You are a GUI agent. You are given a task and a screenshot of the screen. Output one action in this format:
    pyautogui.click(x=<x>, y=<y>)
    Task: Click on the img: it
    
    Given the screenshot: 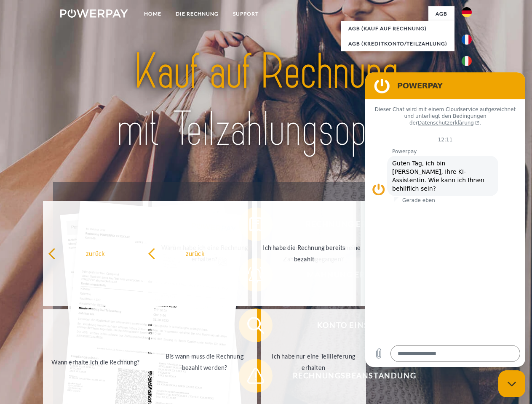 What is the action you would take?
    pyautogui.click(x=466, y=61)
    